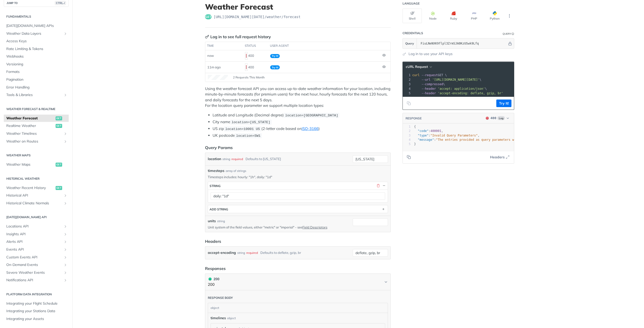 This screenshot has height=328, width=644. What do you see at coordinates (302, 122) in the screenshot?
I see `li: City name` at bounding box center [302, 122].